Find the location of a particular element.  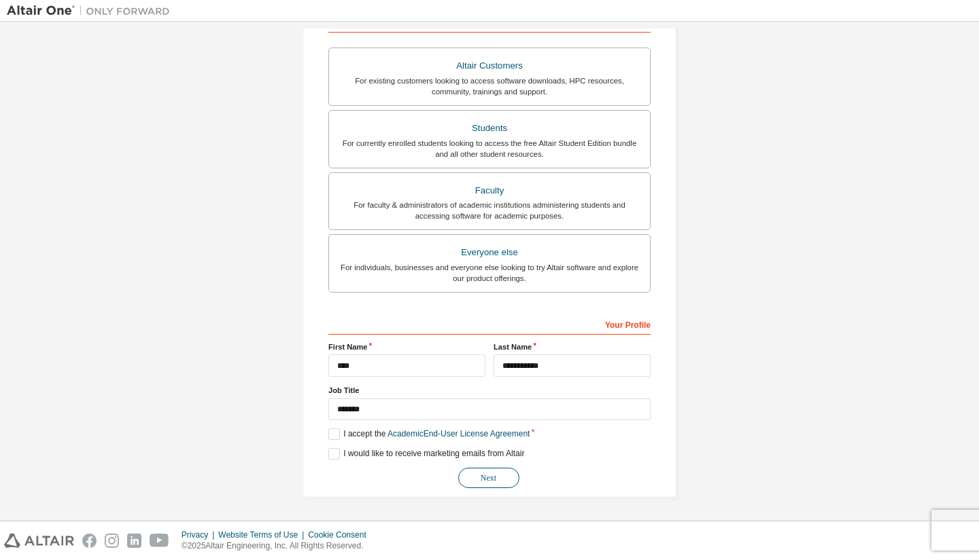

p: © 2025 Altair Engineering, Inc. All Rights Reserved. is located at coordinates (278, 546).